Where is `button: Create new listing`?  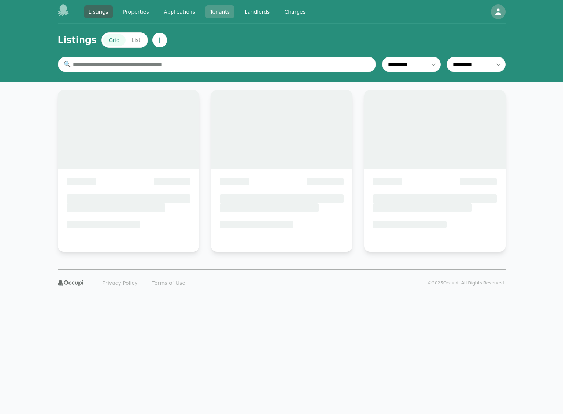 button: Create new listing is located at coordinates (160, 40).